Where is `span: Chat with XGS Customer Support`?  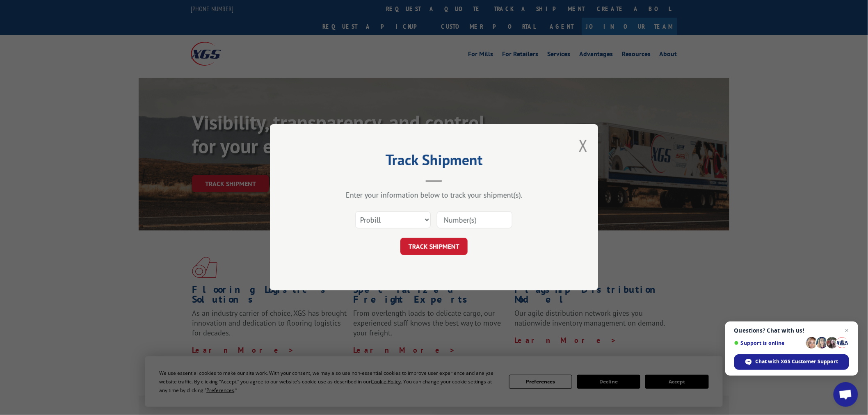 span: Chat with XGS Customer Support is located at coordinates (797, 361).